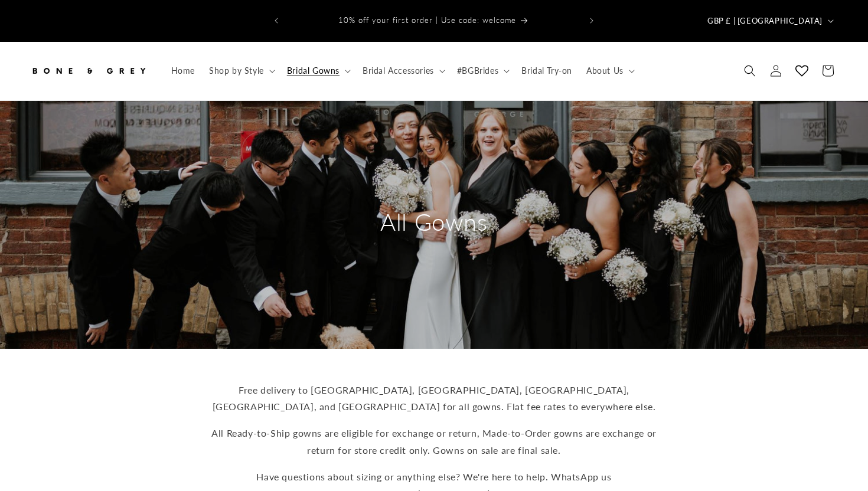 The width and height of the screenshot is (868, 491). I want to click on h2: All Gowns, so click(434, 222).